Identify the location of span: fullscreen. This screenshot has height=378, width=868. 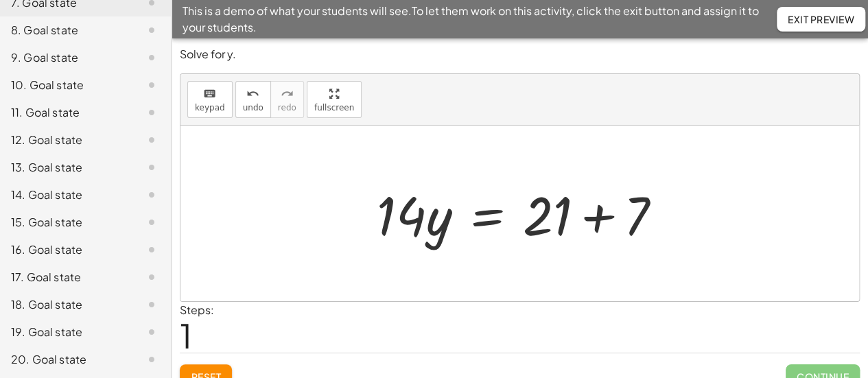
(334, 108).